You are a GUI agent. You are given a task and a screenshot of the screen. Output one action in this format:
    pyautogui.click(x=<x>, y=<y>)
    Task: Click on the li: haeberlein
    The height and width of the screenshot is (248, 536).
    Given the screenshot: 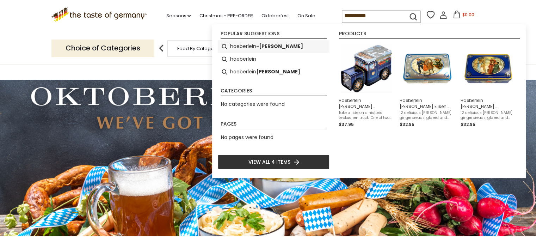 What is the action you would take?
    pyautogui.click(x=274, y=59)
    